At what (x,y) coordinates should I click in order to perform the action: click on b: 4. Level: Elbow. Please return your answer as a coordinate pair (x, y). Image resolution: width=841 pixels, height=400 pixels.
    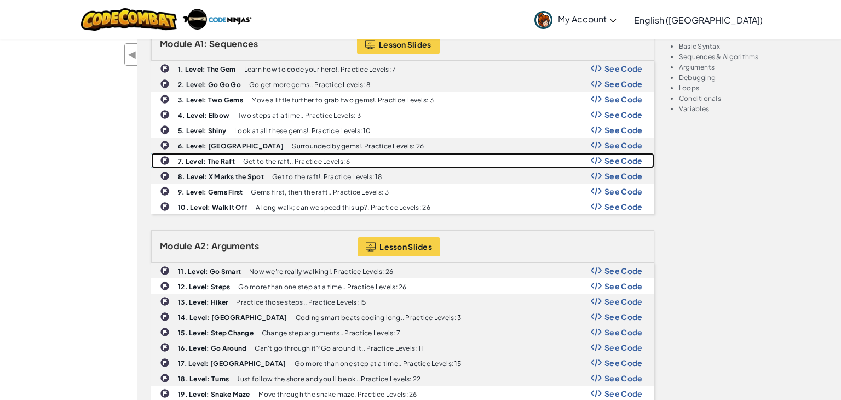
    Looking at the image, I should click on (204, 115).